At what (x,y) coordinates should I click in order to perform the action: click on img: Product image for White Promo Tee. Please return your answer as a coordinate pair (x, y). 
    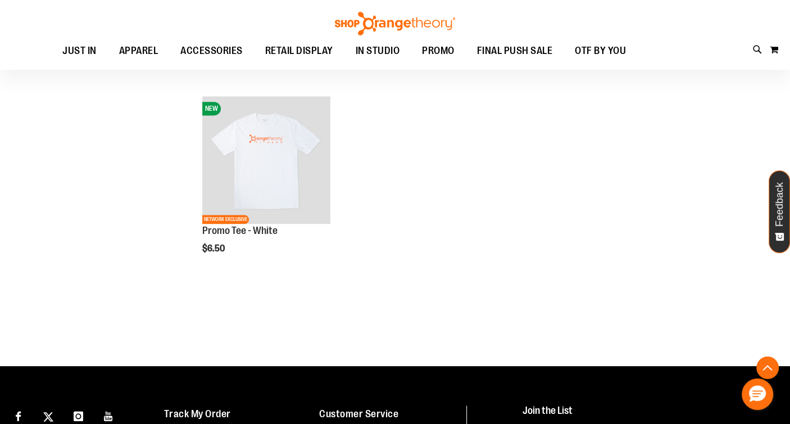
    Looking at the image, I should click on (266, 160).